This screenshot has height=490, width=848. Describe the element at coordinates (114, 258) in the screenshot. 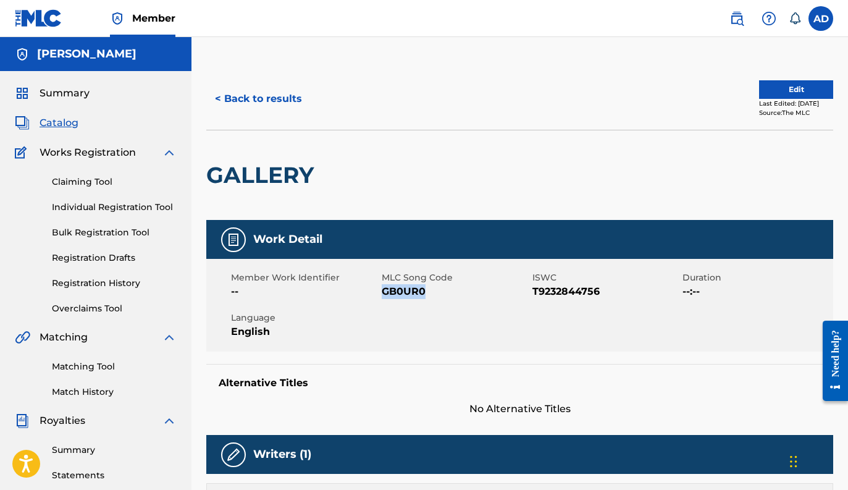

I see `a: Registration Drafts` at that location.